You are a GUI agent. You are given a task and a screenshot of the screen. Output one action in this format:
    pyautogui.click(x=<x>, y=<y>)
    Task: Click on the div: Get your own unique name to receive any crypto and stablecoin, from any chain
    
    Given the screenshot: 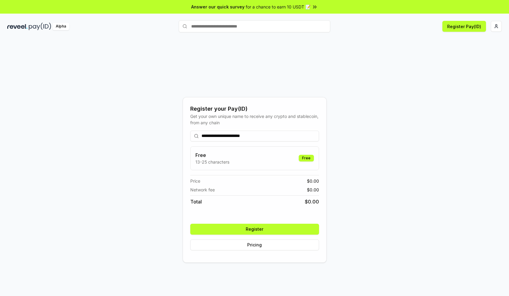 What is the action you would take?
    pyautogui.click(x=254, y=120)
    